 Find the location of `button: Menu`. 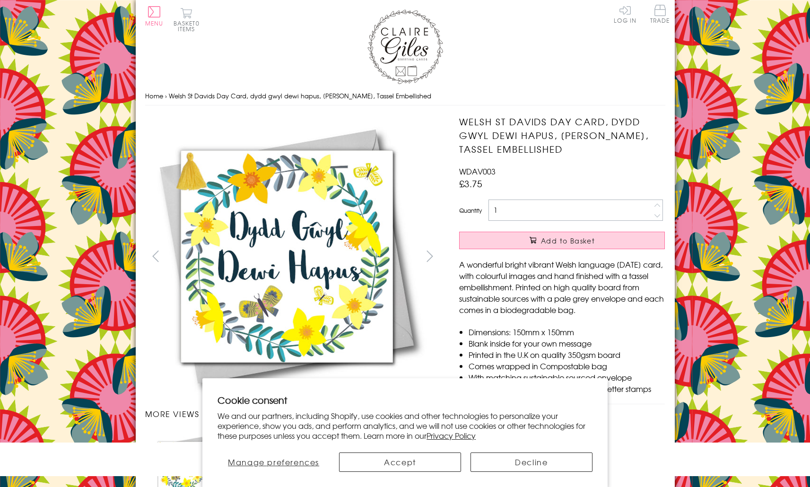

button: Menu is located at coordinates (154, 16).